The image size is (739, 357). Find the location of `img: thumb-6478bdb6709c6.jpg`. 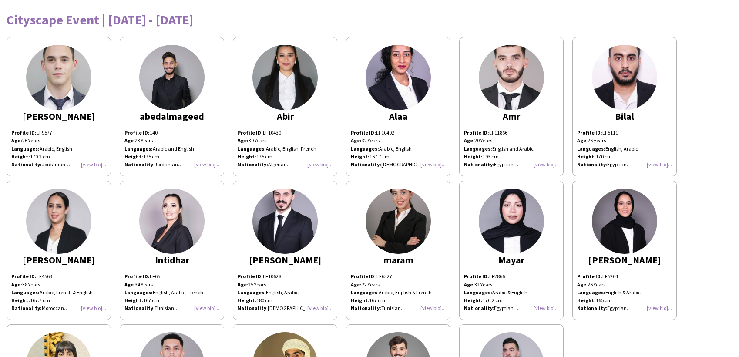

img: thumb-6478bdb6709c6.jpg is located at coordinates (172, 221).